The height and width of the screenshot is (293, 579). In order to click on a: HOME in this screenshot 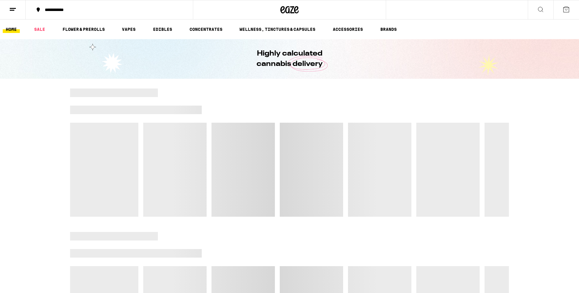, I will do `click(11, 29)`.